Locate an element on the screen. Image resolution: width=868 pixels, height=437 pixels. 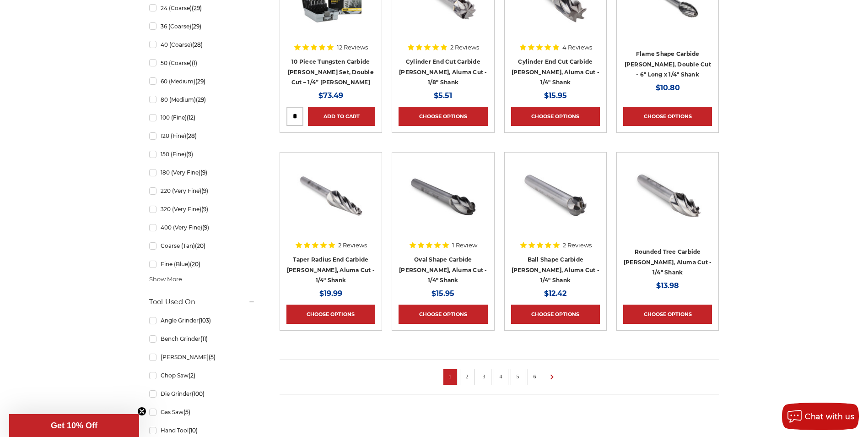
span: (103) is located at coordinates (204, 320).